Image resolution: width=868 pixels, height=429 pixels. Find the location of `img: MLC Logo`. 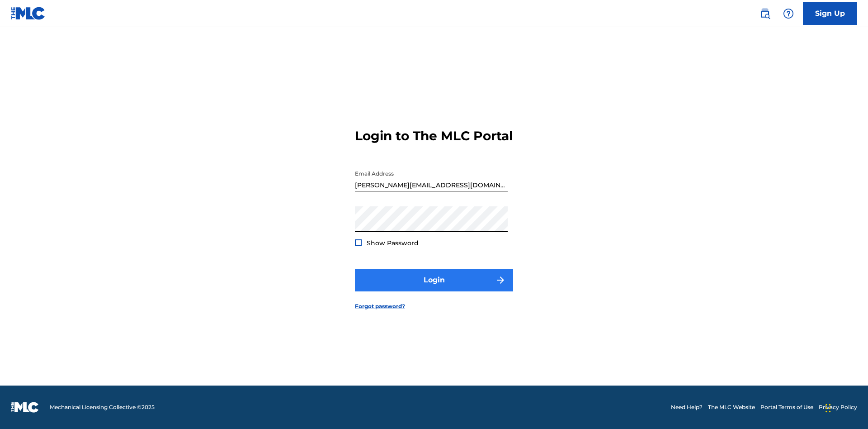

img: MLC Logo is located at coordinates (28, 13).